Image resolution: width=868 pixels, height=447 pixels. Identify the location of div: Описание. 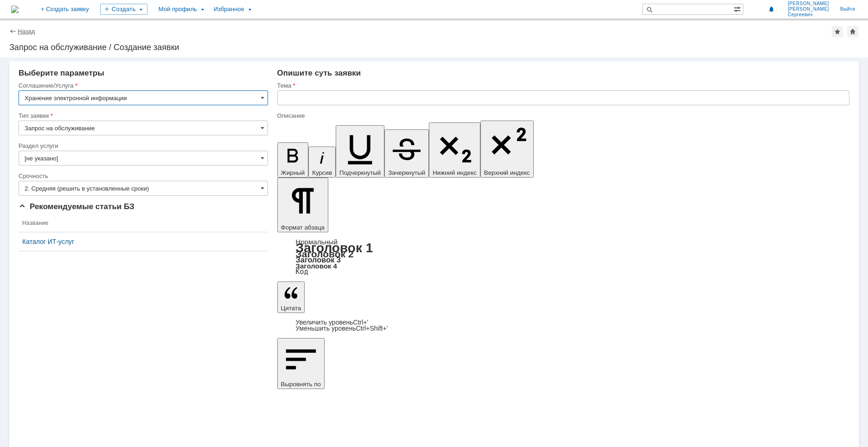
(562, 115).